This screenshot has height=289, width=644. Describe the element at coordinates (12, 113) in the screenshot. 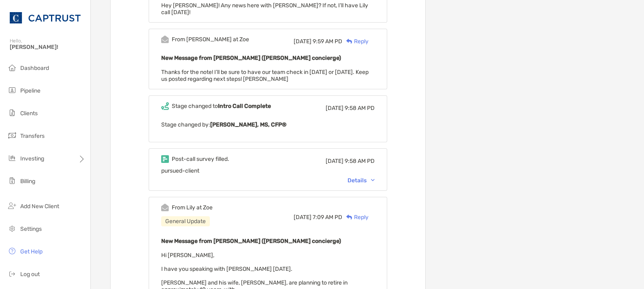

I see `img: clients icon` at that location.